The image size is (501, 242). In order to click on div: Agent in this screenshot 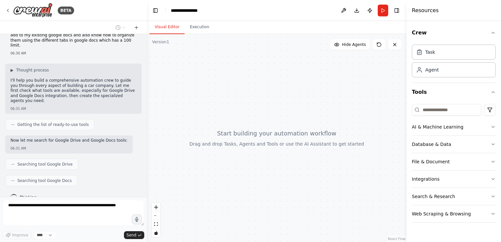, I will do `click(432, 70)`.